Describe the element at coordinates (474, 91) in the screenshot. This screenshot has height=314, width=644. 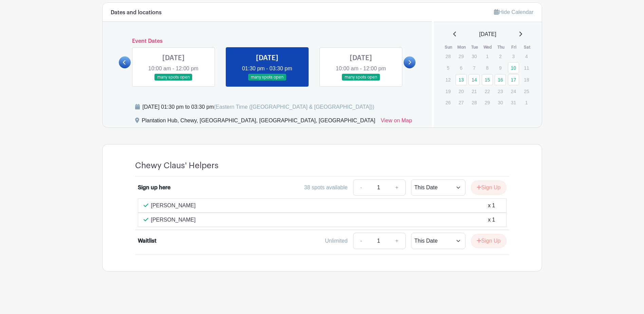
I see `p: 21` at that location.